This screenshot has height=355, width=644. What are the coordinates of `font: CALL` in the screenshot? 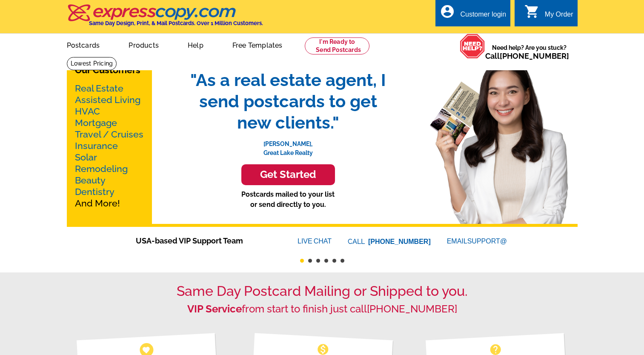 It's located at (357, 242).